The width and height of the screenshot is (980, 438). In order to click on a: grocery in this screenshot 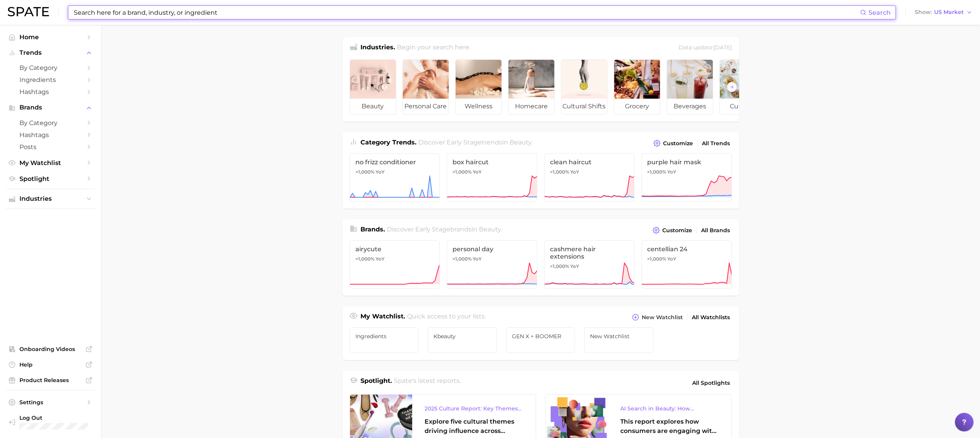, I will do `click(638, 87)`.